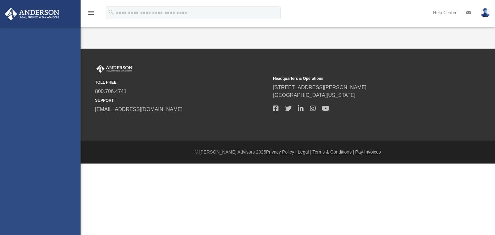  I want to click on i: menu, so click(91, 13).